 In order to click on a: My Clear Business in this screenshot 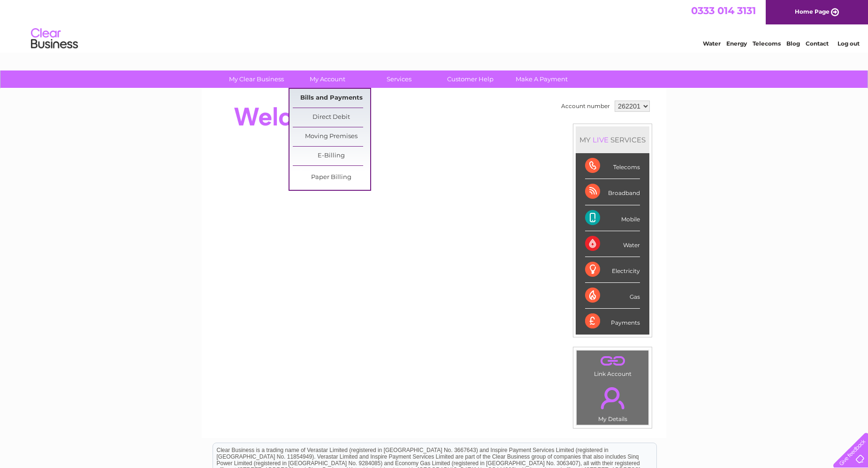, I will do `click(257, 79)`.